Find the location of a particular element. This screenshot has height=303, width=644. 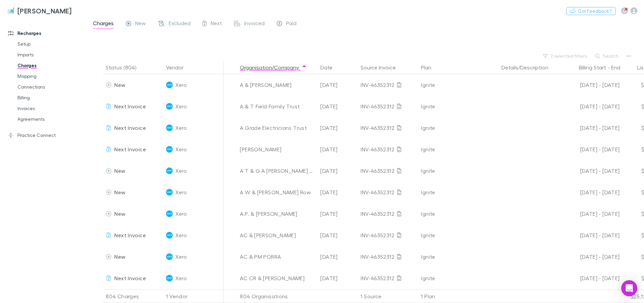

a: Imports is located at coordinates (48, 55).